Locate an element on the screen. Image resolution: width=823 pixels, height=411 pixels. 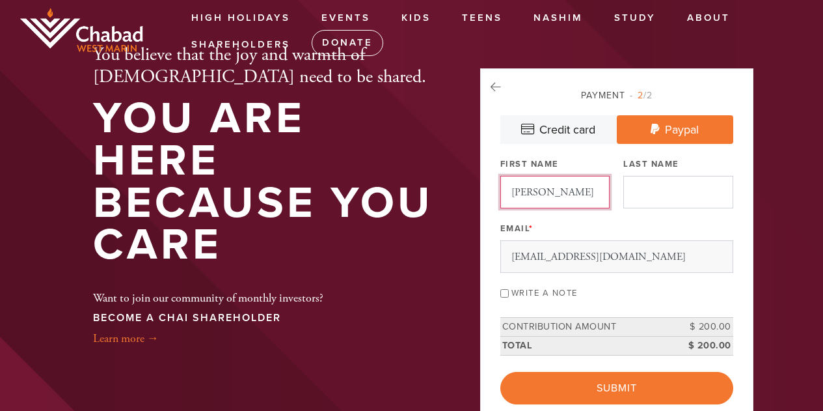
h1: You are here because you care is located at coordinates (265, 182).